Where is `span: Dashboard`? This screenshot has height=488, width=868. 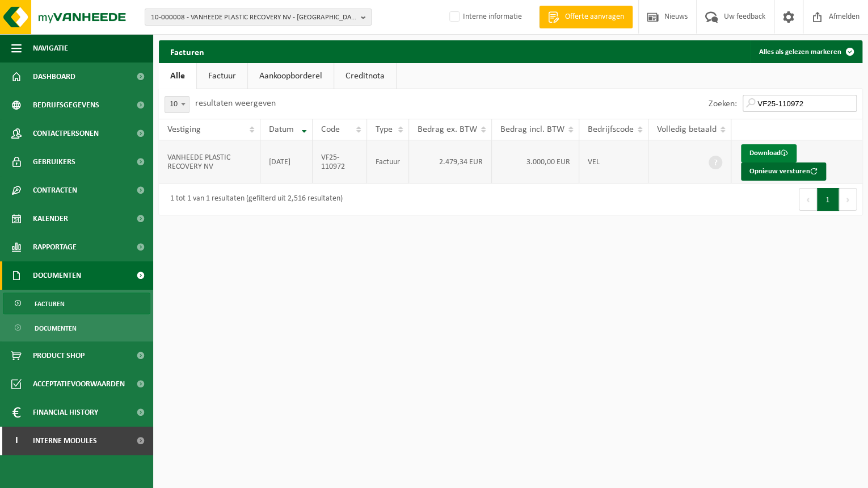
span: Dashboard is located at coordinates (54, 77).